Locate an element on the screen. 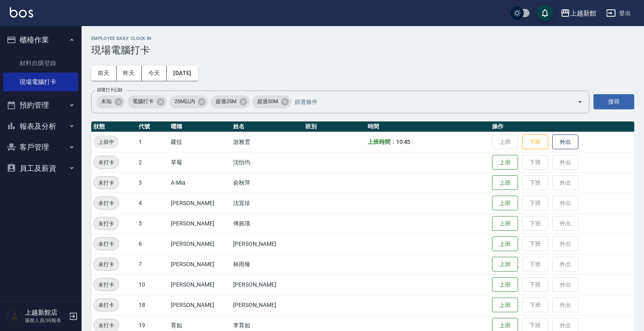 This screenshot has width=644, height=331. td: 沈怡均 is located at coordinates (267, 162).